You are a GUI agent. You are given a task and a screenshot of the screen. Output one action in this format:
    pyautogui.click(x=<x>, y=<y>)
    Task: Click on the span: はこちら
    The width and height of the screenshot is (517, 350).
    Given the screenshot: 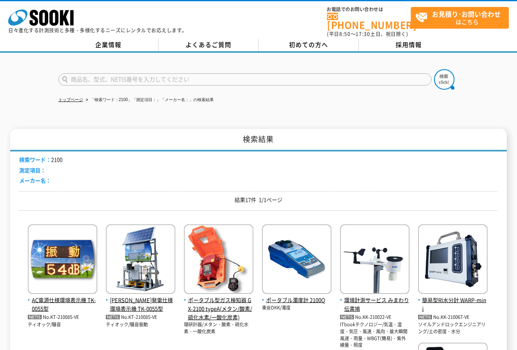 What is the action you would take?
    pyautogui.click(x=462, y=18)
    